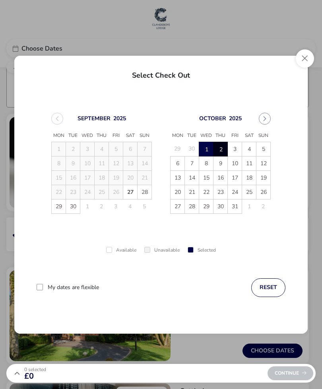 The height and width of the screenshot is (389, 322). Describe the element at coordinates (192, 192) in the screenshot. I see `td: 21` at that location.